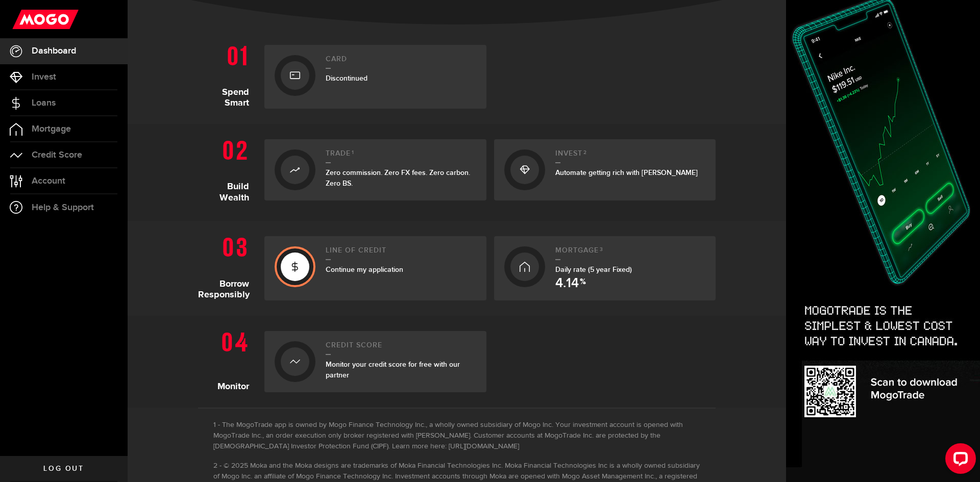  Describe the element at coordinates (227, 170) in the screenshot. I see `h1: Build Wealth` at that location.